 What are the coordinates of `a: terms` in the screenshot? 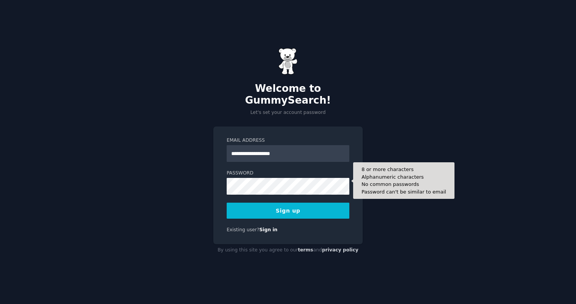 It's located at (305, 250).